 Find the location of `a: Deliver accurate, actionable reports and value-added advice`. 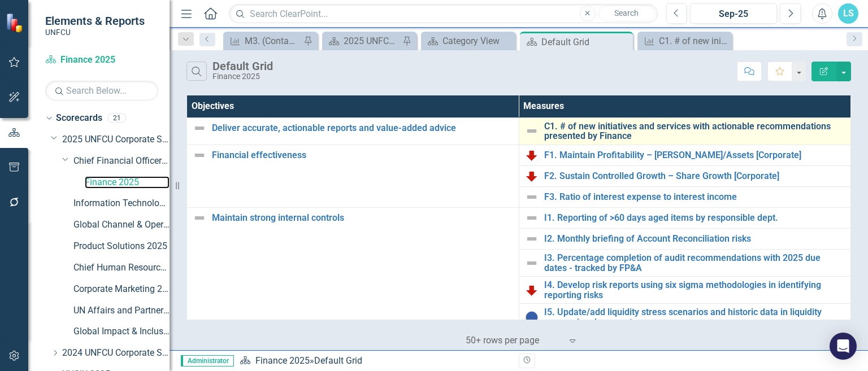

a: Deliver accurate, actionable reports and value-added advice is located at coordinates (362, 128).